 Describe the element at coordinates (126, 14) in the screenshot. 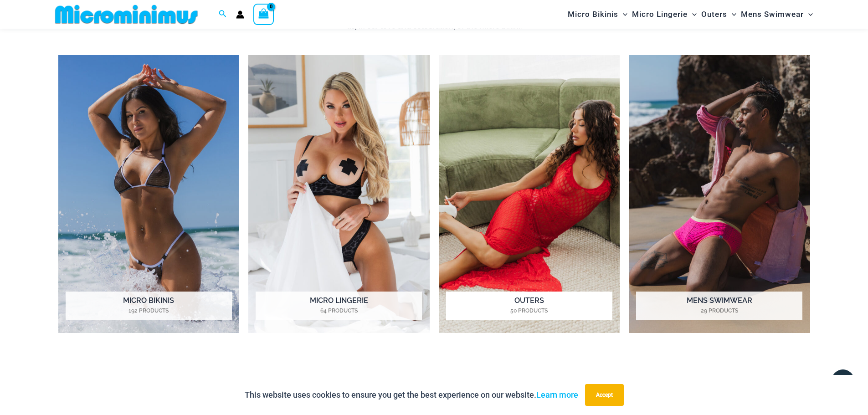

I see `img: MM SHOP LOGO FLAT` at that location.